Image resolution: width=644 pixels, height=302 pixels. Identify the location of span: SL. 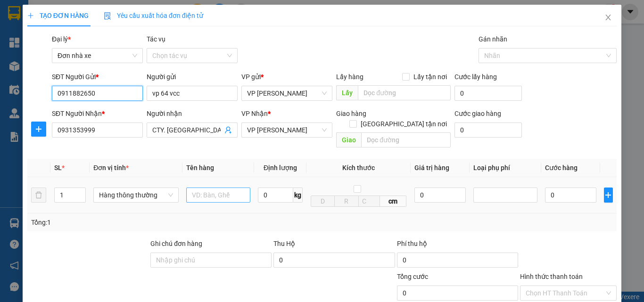
(58, 168).